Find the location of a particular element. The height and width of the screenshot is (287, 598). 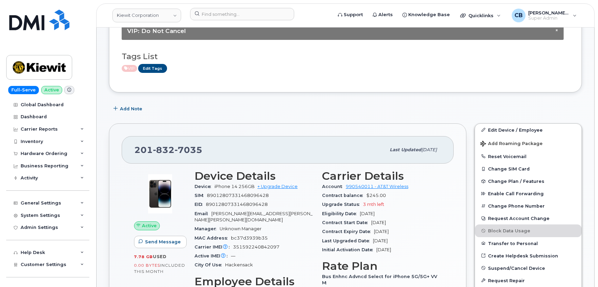

button: Send Message is located at coordinates (160, 242).